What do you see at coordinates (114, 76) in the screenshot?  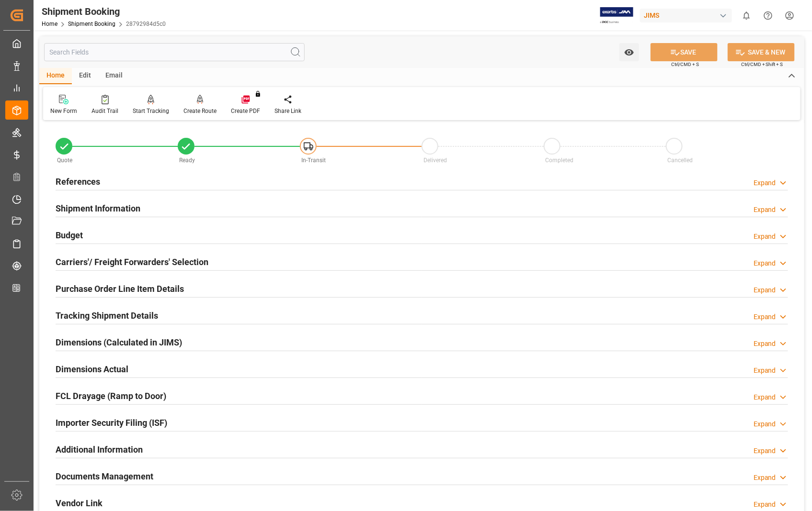 I see `div: Email` at bounding box center [114, 76].